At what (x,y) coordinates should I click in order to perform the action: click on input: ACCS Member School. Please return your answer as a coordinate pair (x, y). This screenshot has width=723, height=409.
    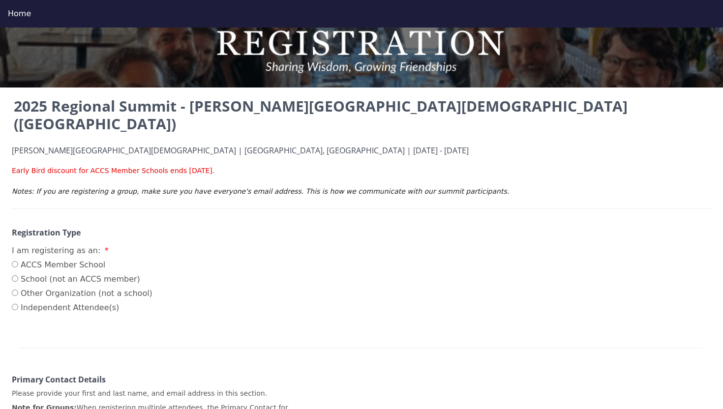
    Looking at the image, I should click on (15, 264).